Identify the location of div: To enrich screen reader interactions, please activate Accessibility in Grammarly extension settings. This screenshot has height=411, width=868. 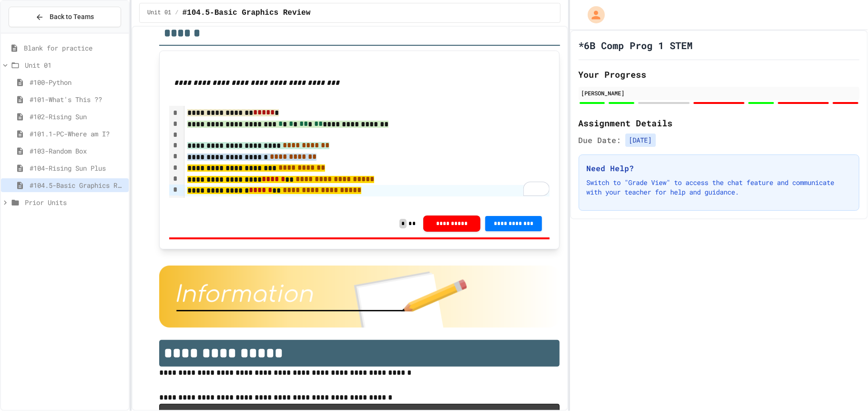
(367, 152).